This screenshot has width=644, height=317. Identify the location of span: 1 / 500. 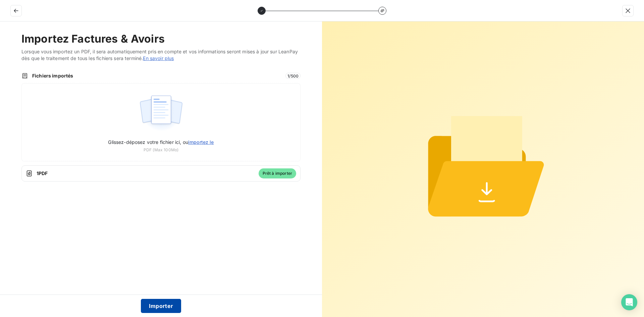
(293, 76).